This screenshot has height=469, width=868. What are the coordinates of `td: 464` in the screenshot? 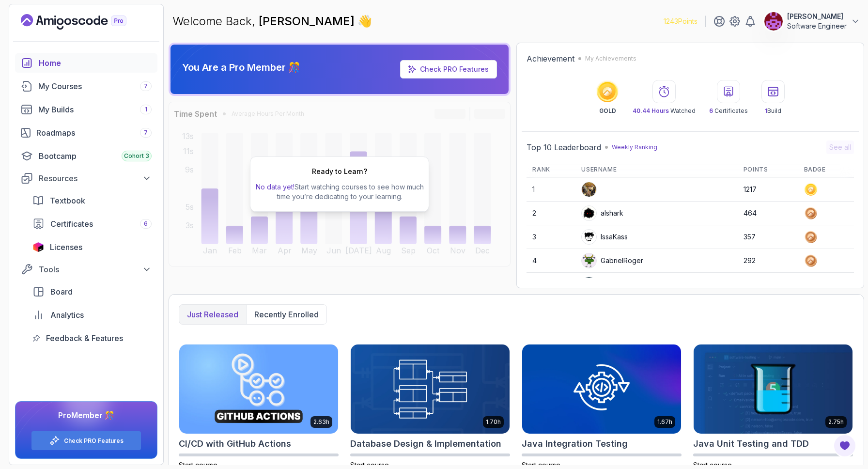 It's located at (768, 213).